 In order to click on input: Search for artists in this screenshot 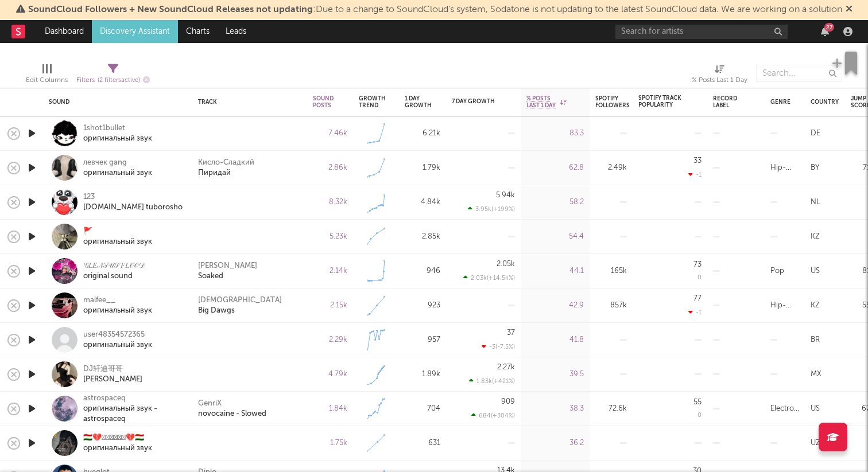, I will do `click(702, 32)`.